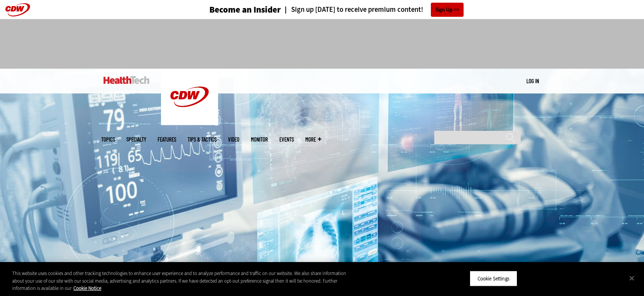 The height and width of the screenshot is (296, 644). I want to click on span: Specialty, so click(136, 139).